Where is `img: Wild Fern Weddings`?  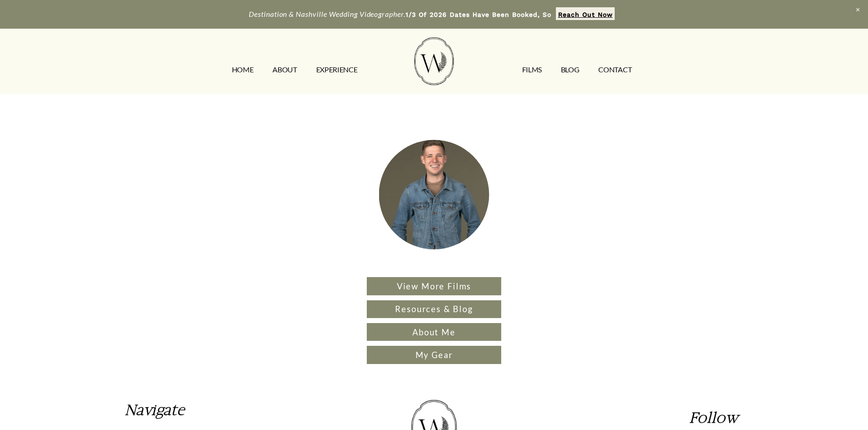 img: Wild Fern Weddings is located at coordinates (434, 61).